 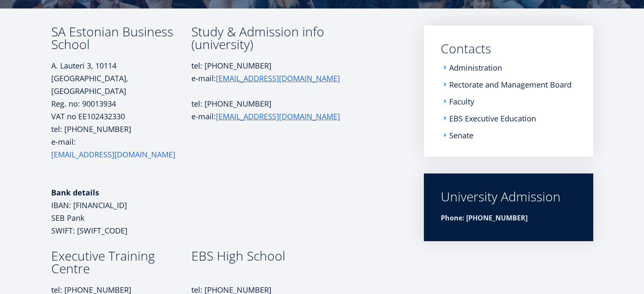 What do you see at coordinates (462, 101) in the screenshot?
I see `a: Faculty` at bounding box center [462, 101].